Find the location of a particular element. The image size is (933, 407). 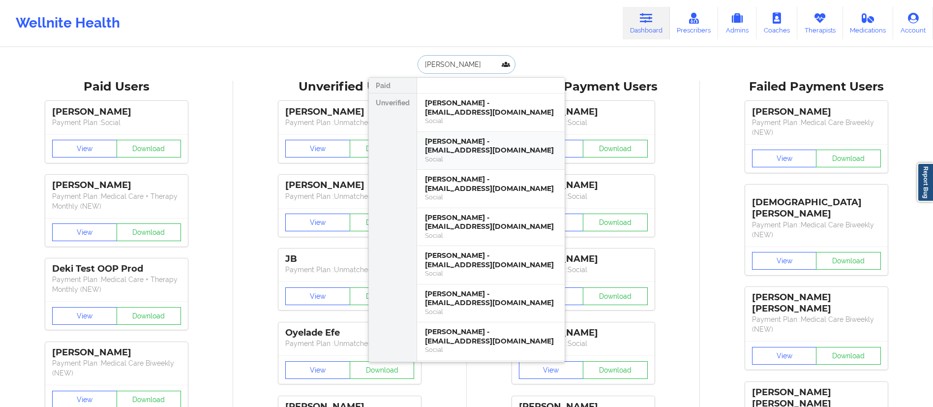

div: Paid is located at coordinates (393, 86).